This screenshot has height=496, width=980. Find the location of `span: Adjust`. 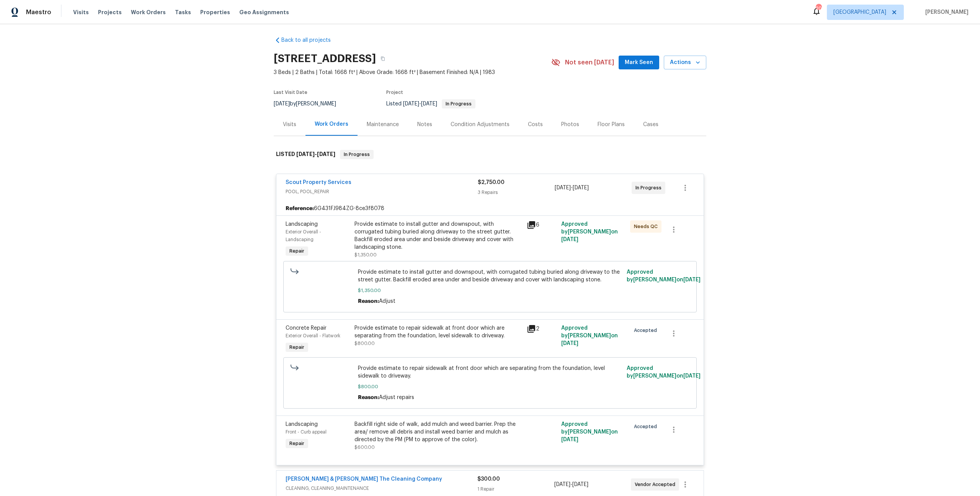

span: Adjust is located at coordinates (387, 301).